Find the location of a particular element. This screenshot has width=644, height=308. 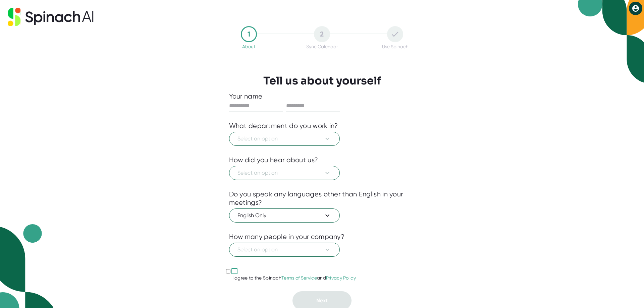

span: Next is located at coordinates (322, 300).